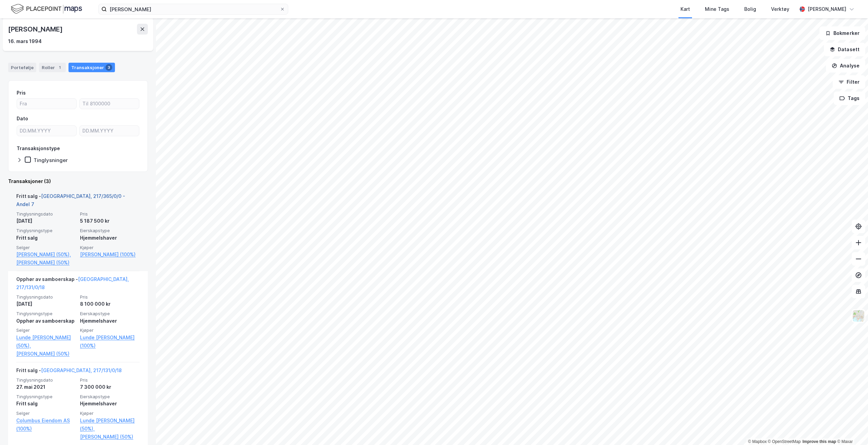  I want to click on input: Søk på adresse, matrikkel, gårdeiere, leietakere eller personer, so click(193, 9).